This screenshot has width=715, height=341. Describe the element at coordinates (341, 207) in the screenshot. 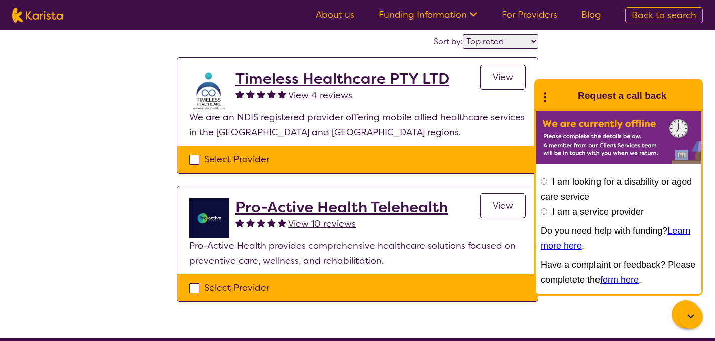

I see `h2: Pro-Active Health Telehealth` at that location.